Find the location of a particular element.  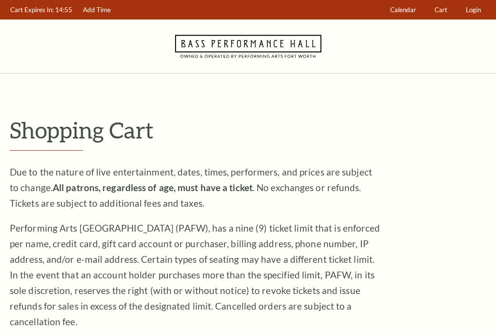

span: Calendar is located at coordinates (402, 10).